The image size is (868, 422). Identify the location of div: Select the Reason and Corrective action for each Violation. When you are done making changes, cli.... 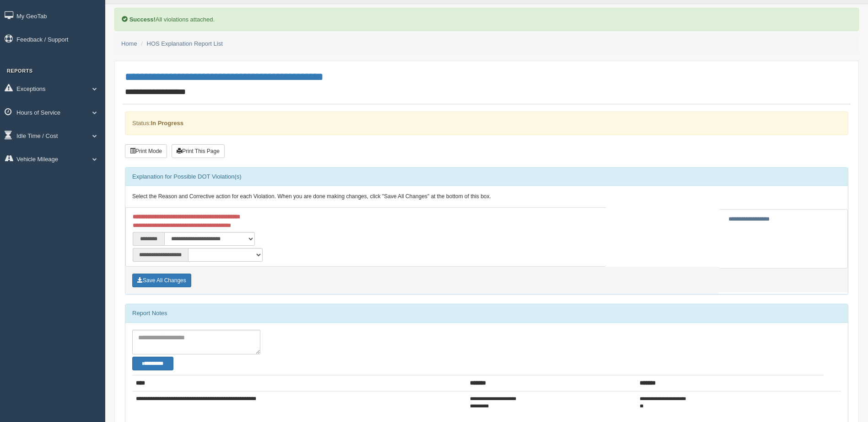
(486, 197).